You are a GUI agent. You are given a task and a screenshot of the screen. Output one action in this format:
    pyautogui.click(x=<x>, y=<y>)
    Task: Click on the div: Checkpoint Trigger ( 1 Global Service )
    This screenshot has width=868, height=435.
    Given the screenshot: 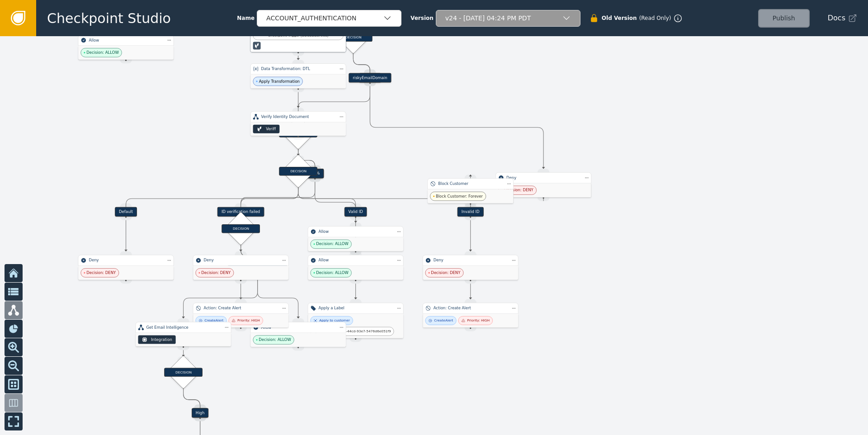 What is the action you would take?
    pyautogui.click(x=298, y=35)
    